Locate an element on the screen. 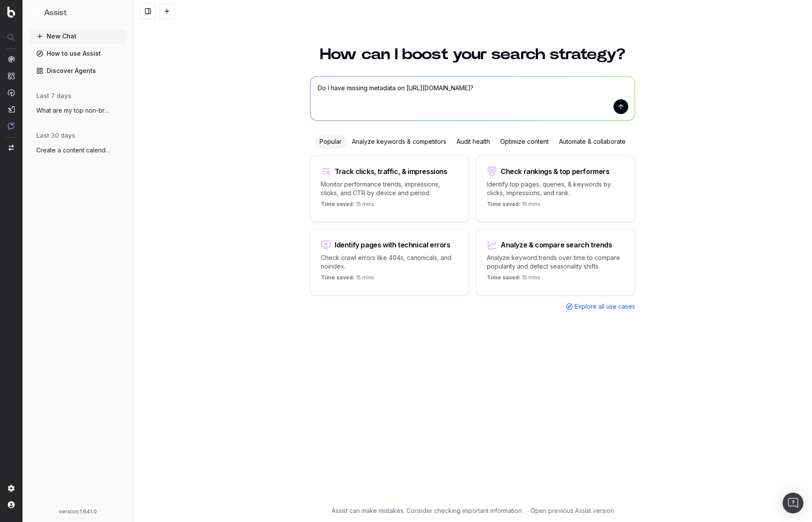 This screenshot has width=812, height=522. span: last 30 days is located at coordinates (56, 136).